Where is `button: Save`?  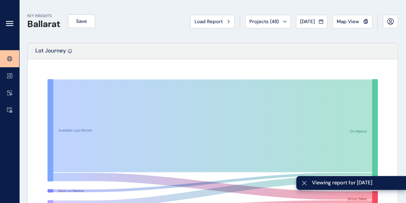
button: Save is located at coordinates (82, 21).